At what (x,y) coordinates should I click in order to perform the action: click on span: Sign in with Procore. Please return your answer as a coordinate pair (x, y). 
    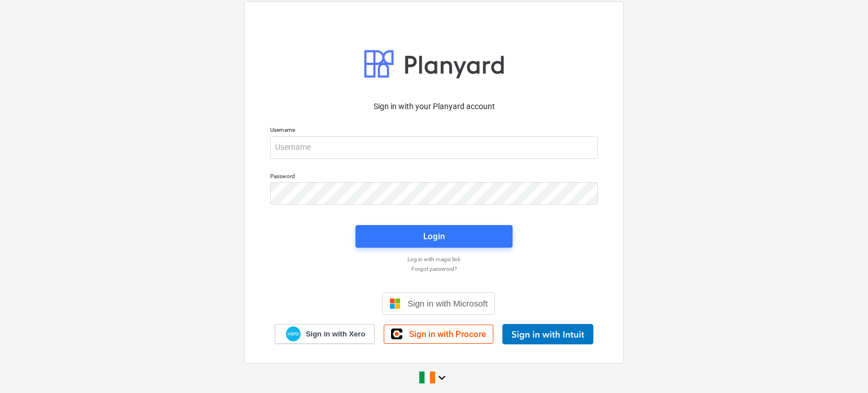
    Looking at the image, I should click on (448, 334).